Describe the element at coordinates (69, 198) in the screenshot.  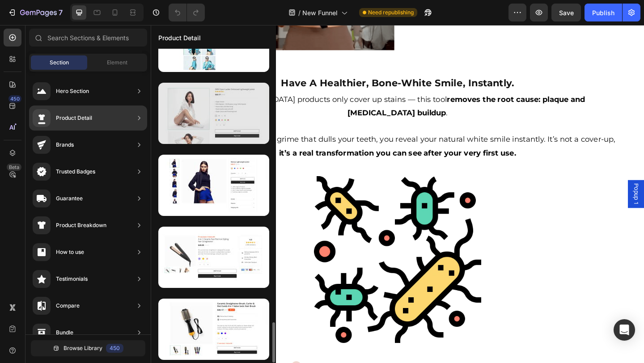
I see `div: Guarantee` at that location.